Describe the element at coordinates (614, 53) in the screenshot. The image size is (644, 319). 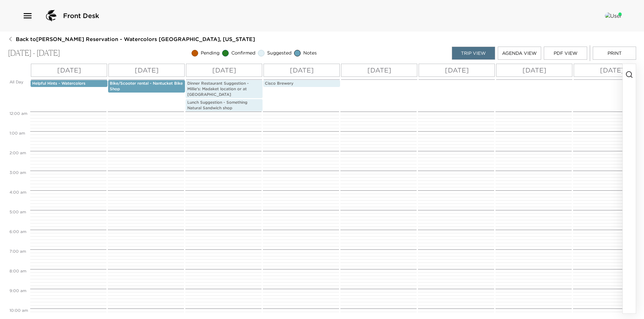
I see `button: Print` at that location.